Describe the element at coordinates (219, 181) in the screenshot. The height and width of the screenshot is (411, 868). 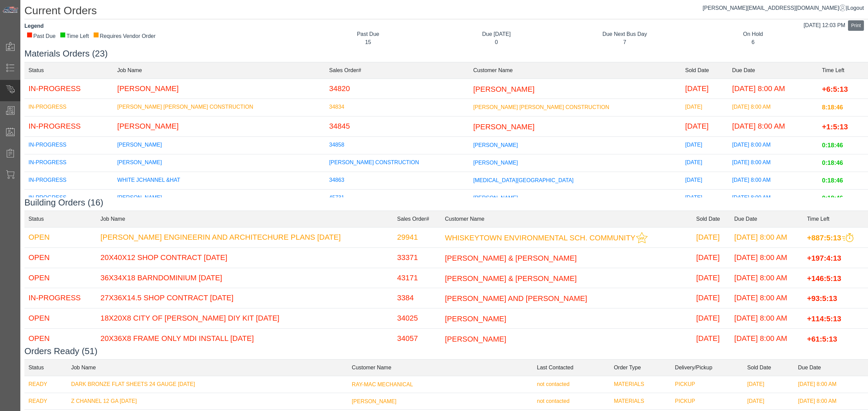
I see `td: WHITE JCHANNEL &HAT` at that location.